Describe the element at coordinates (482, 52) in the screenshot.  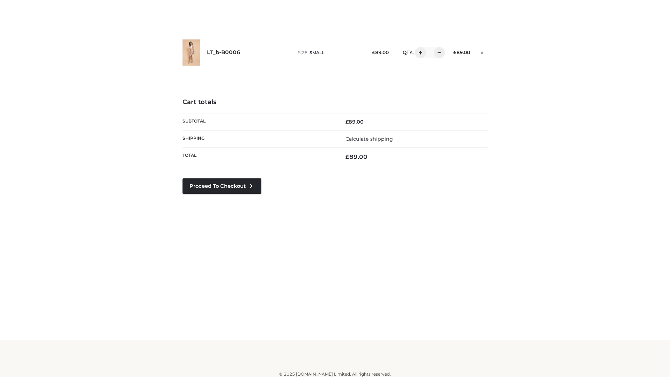
I see `a: Remove this item` at that location.